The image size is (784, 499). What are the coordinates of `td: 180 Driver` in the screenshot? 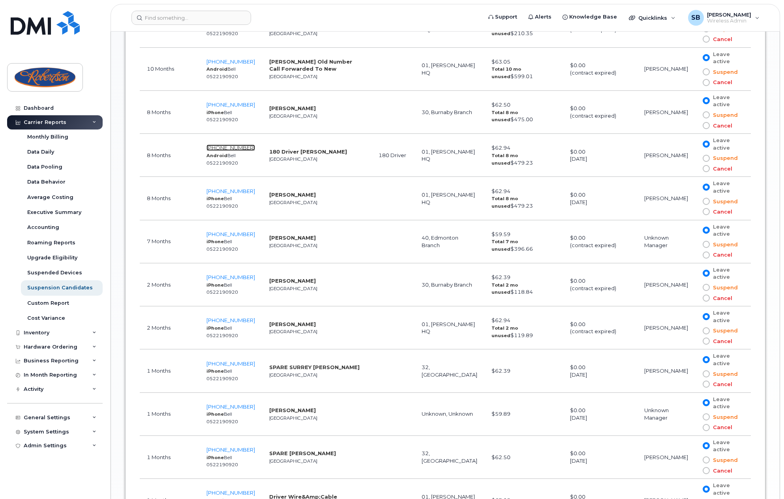 It's located at (393, 155).